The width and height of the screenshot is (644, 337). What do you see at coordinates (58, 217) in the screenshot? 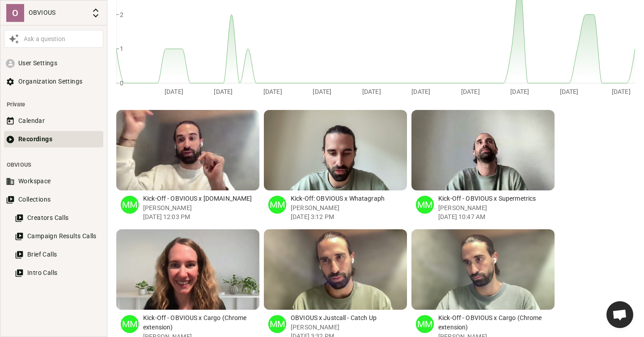
I see `a: Creators Calls` at bounding box center [58, 217].